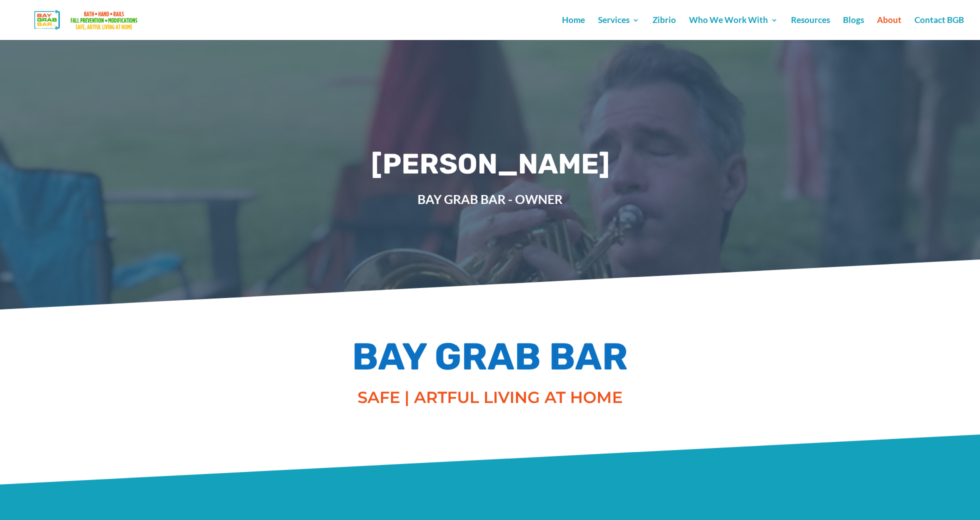 This screenshot has width=980, height=520. Describe the element at coordinates (811, 28) in the screenshot. I see `a: Resources` at that location.